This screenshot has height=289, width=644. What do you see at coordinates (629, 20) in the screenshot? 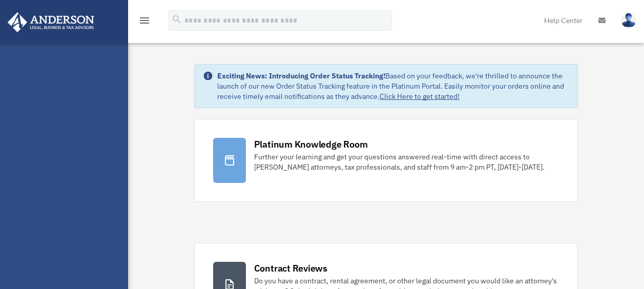
I see `img: User Pic` at bounding box center [629, 20].